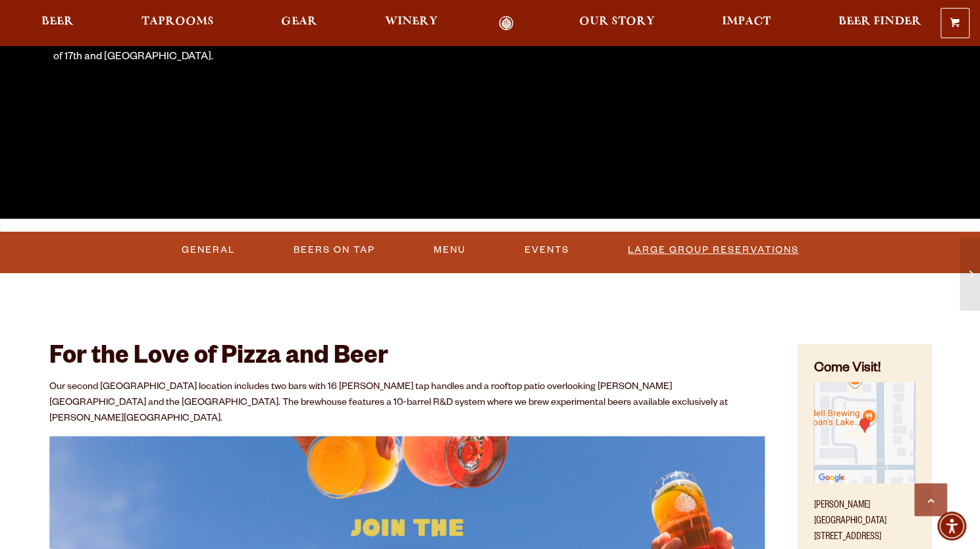 Image resolution: width=980 pixels, height=549 pixels. Describe the element at coordinates (746, 22) in the screenshot. I see `span: Impact` at that location.